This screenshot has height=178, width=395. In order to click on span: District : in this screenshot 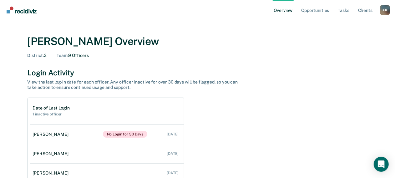, I will do `click(36, 55)`.